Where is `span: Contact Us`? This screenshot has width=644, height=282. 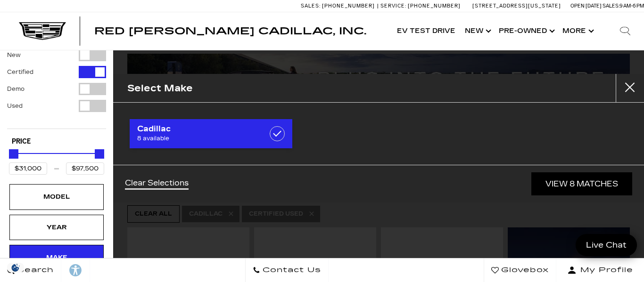 span: Contact Us is located at coordinates (291, 270).